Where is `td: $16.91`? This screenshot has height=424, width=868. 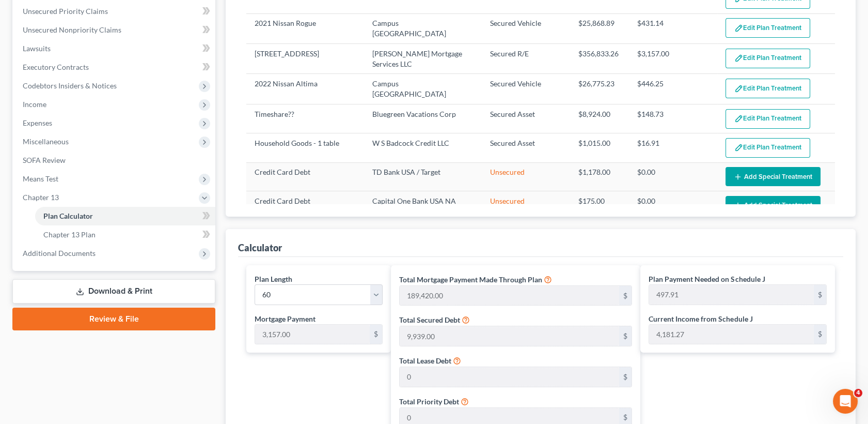 td: $16.91 is located at coordinates (673, 148).